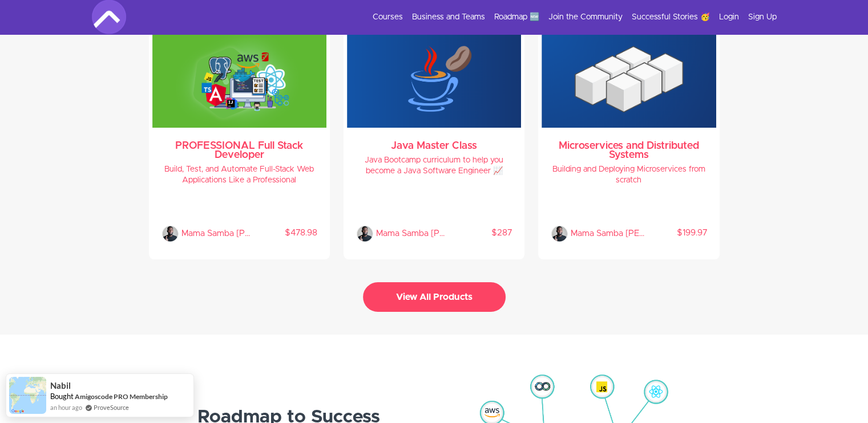 The height and width of the screenshot is (423, 868). I want to click on span: Bought, so click(62, 397).